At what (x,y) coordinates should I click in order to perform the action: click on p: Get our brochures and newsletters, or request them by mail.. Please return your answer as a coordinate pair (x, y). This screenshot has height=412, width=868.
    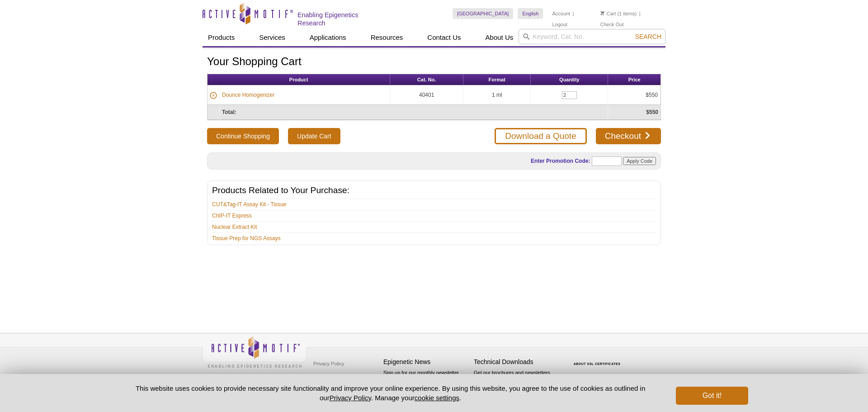
    Looking at the image, I should click on (517, 381).